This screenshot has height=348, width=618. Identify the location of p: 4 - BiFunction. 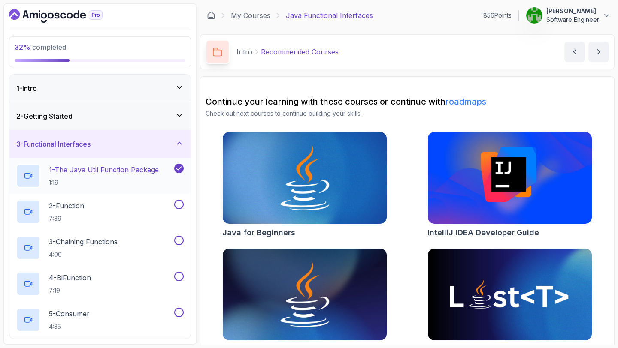
(70, 278).